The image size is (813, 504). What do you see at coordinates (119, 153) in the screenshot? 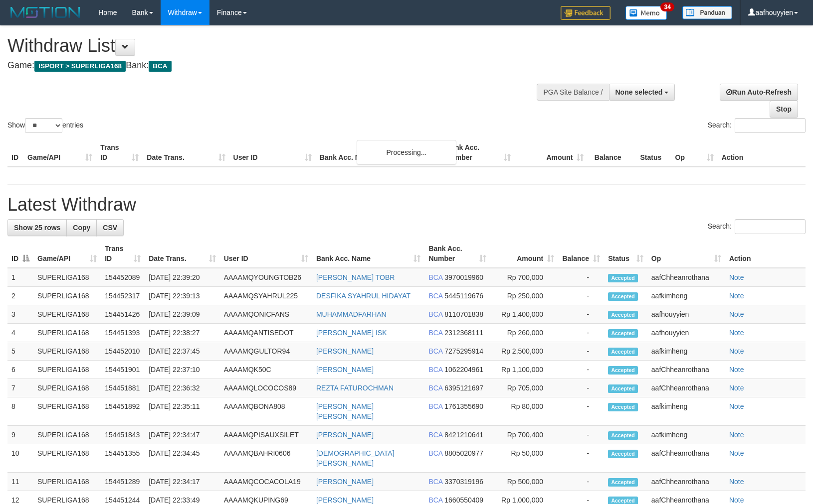
I see `th: Trans ID` at bounding box center [119, 153].